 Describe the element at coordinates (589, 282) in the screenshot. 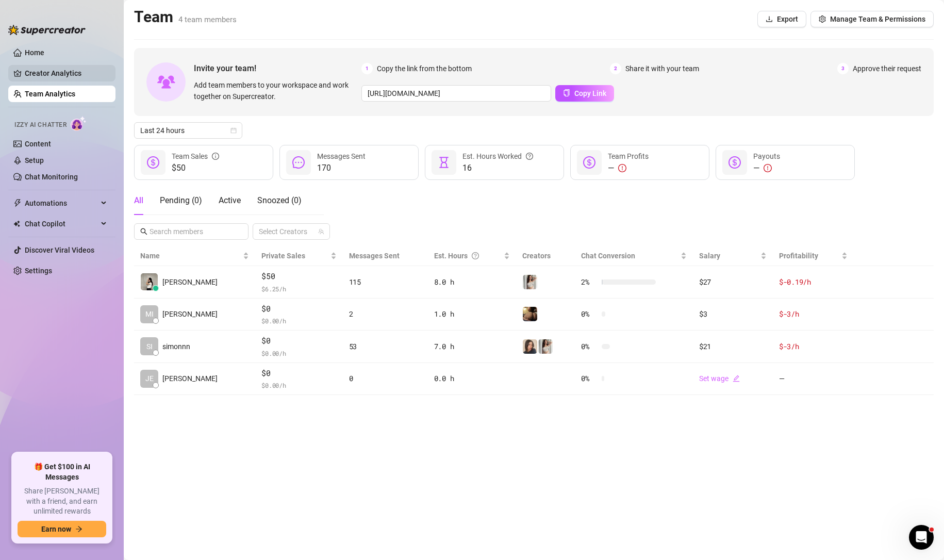

I see `span: 2 %` at that location.